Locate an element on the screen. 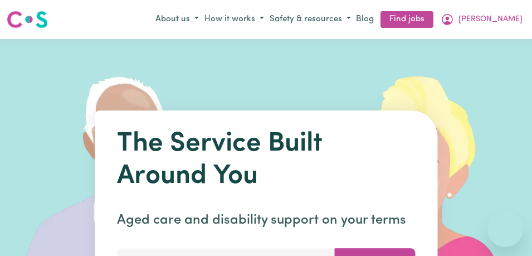 This screenshot has height=256, width=532. button: Safety & resources is located at coordinates (310, 20).